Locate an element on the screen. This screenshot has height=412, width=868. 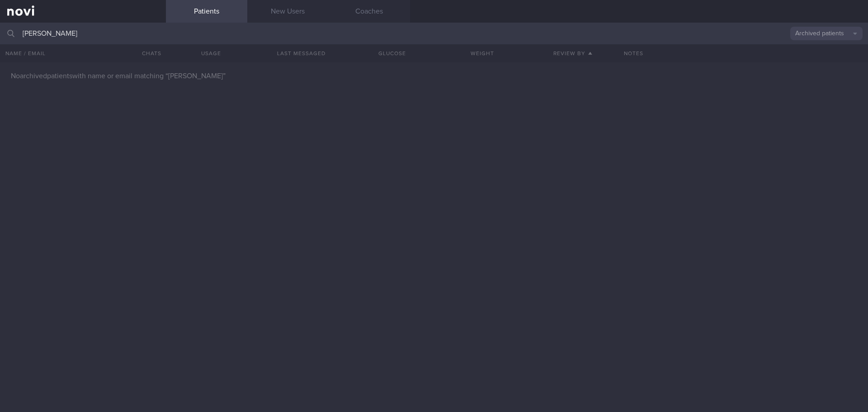
button: Review By is located at coordinates (573, 54).